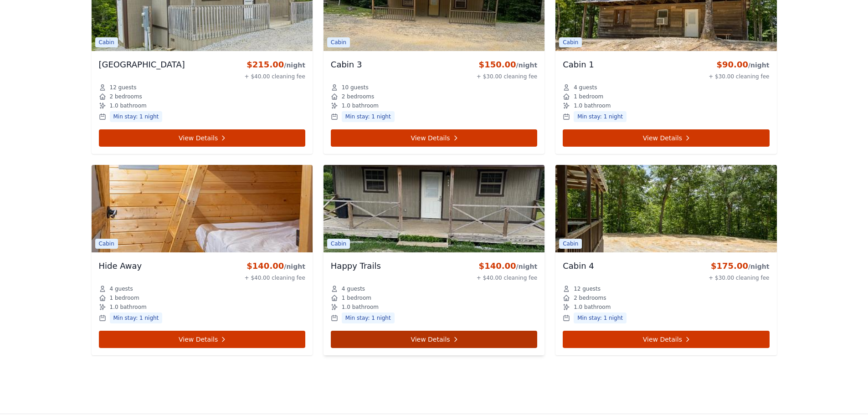 This screenshot has height=415, width=868. I want to click on img: Cabin 4, so click(666, 209).